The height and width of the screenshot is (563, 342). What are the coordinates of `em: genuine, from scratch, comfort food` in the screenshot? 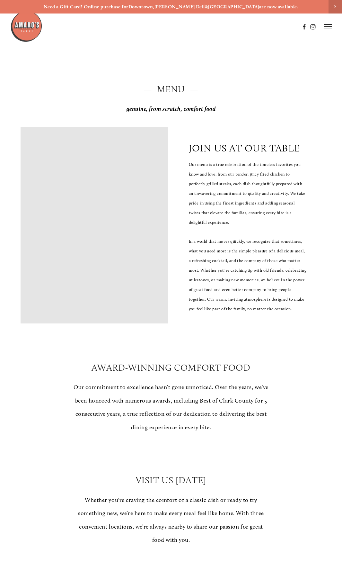 It's located at (171, 109).